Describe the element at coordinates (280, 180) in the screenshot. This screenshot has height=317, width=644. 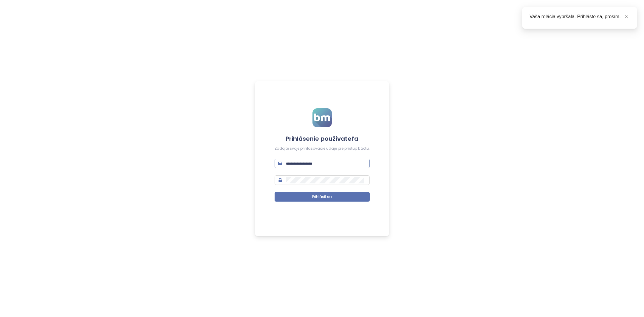
I see `span: lock` at that location.